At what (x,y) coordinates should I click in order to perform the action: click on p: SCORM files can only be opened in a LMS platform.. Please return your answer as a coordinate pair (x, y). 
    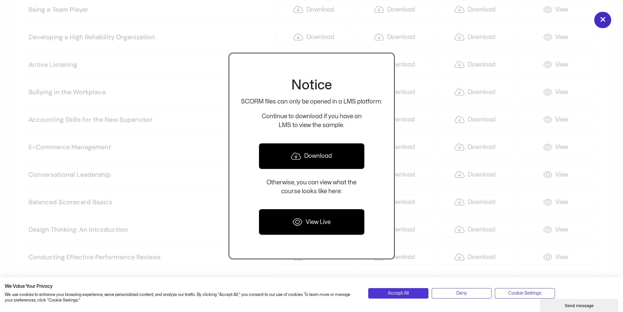
    Looking at the image, I should click on (312, 101).